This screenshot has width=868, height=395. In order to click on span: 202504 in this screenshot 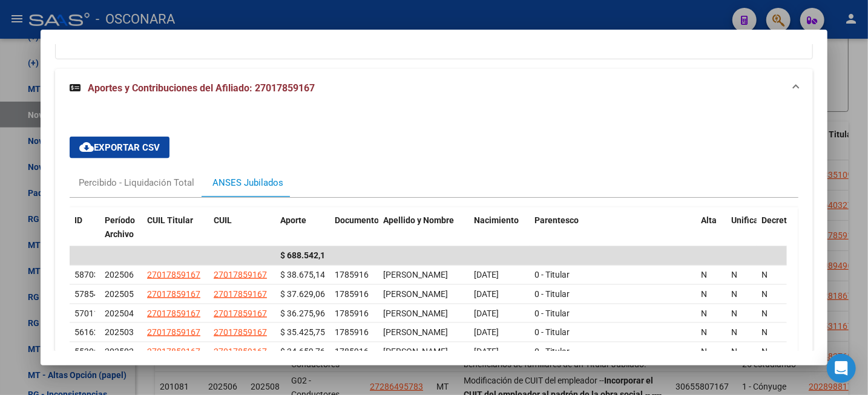, I will do `click(119, 314)`.